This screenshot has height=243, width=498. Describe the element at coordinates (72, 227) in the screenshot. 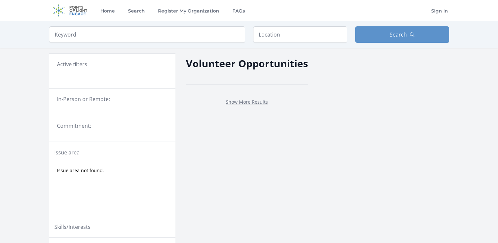

I see `legend: Skills/Interests` at that location.